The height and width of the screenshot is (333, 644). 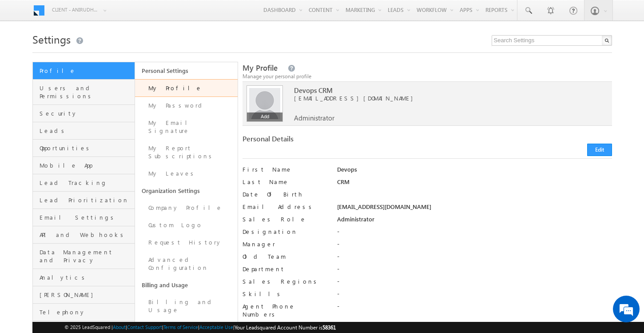 What do you see at coordinates (186, 242) in the screenshot?
I see `a: Request History` at bounding box center [186, 242].